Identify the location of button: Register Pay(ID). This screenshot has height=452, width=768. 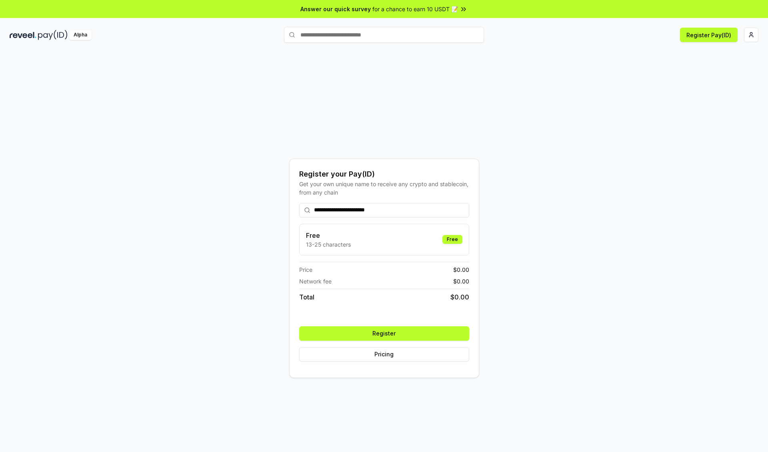
(709, 35).